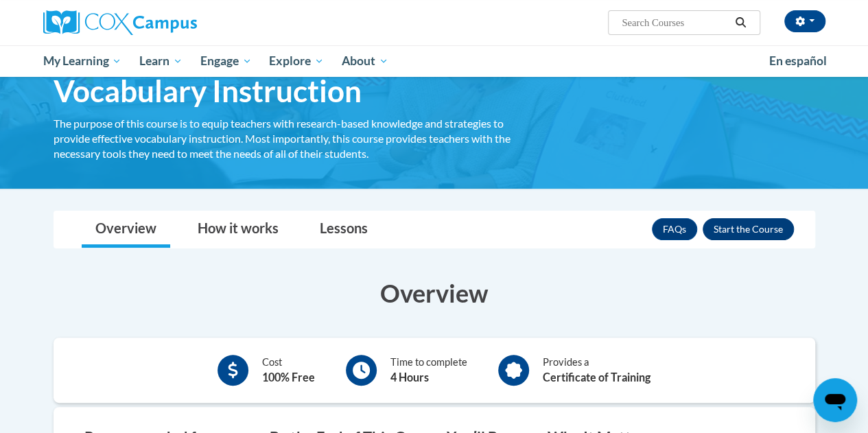 The height and width of the screenshot is (433, 868). What do you see at coordinates (167, 22) in the screenshot?
I see `a: Cox Campus` at bounding box center [167, 22].